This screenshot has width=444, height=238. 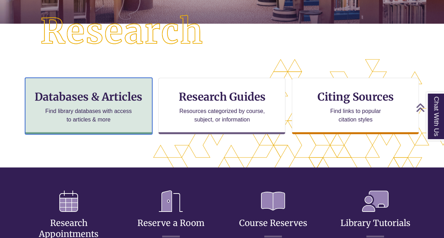 What do you see at coordinates (355, 97) in the screenshot?
I see `h3: Citing Sources` at bounding box center [355, 97].